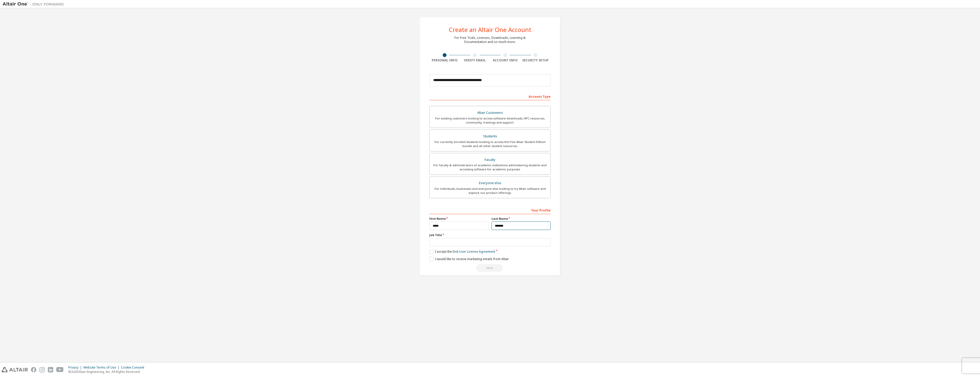  Describe the element at coordinates (490, 144) in the screenshot. I see `div: For currently enrolled students looking to access the free Altair Student Edition bundle and all ...` at that location.